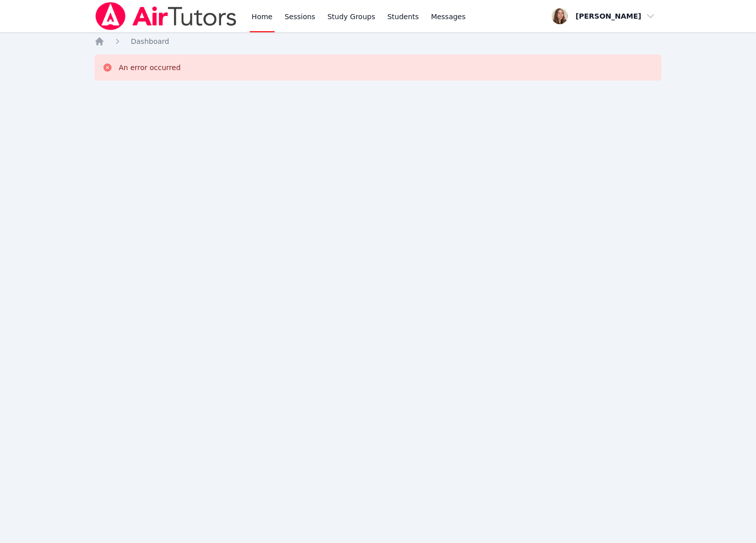 Image resolution: width=756 pixels, height=543 pixels. I want to click on a: Dashboard, so click(150, 41).